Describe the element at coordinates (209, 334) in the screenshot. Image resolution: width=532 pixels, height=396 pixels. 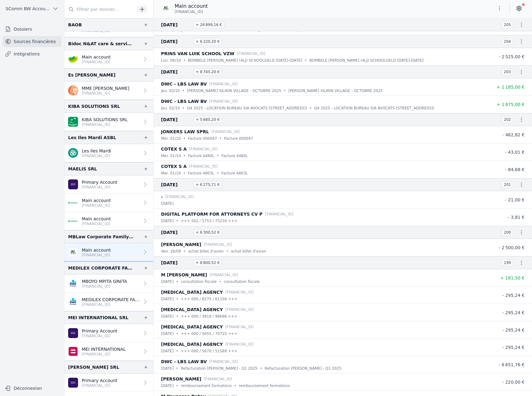
I see `p: +++ 000 / 5655 / 70725 +++` at that location.